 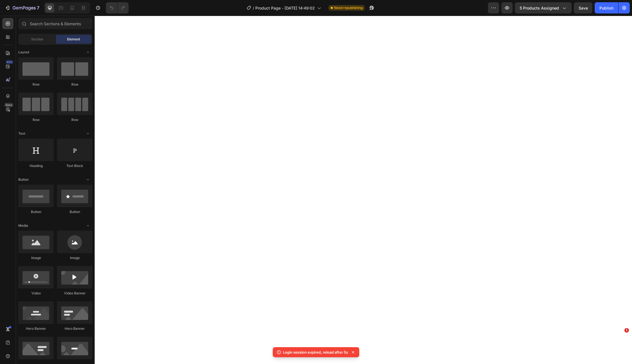 What do you see at coordinates (75, 293) in the screenshot?
I see `div: Video Banner` at bounding box center [75, 293].